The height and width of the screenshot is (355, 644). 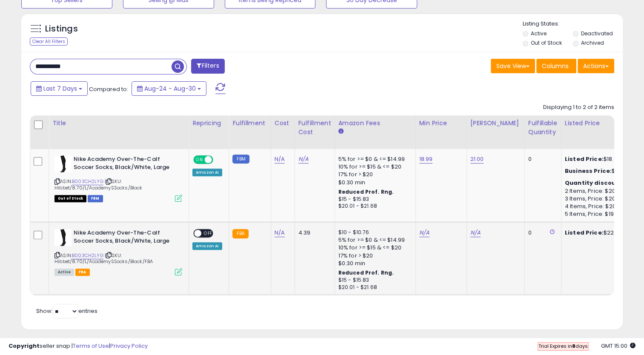 What do you see at coordinates (441, 123) in the screenshot?
I see `div: Min Price` at bounding box center [441, 123].